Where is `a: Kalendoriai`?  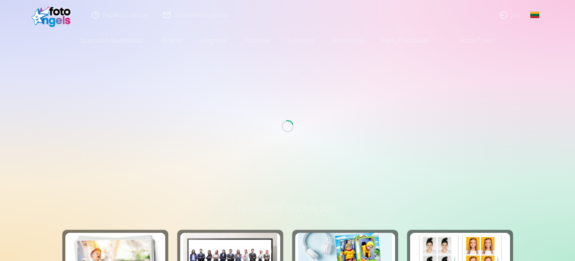
a: Kalendoriai is located at coordinates (348, 41).